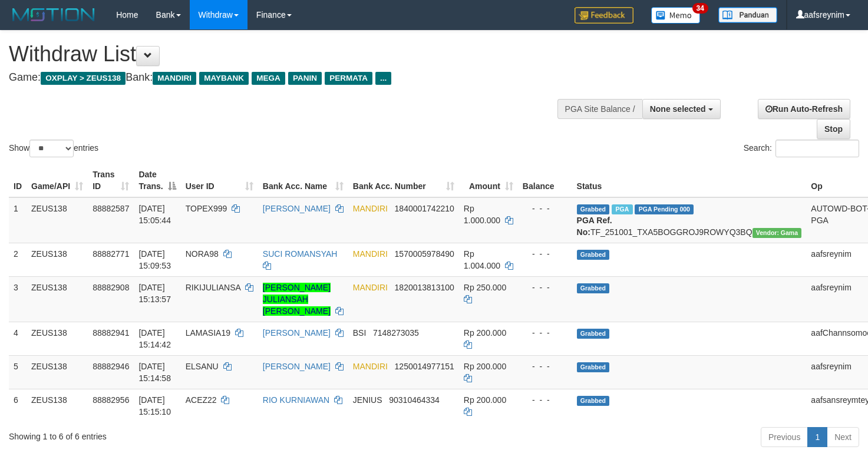 The height and width of the screenshot is (463, 868). What do you see at coordinates (424, 254) in the screenshot?
I see `span: Copy 1570005978490 to clipboard` at bounding box center [424, 254].